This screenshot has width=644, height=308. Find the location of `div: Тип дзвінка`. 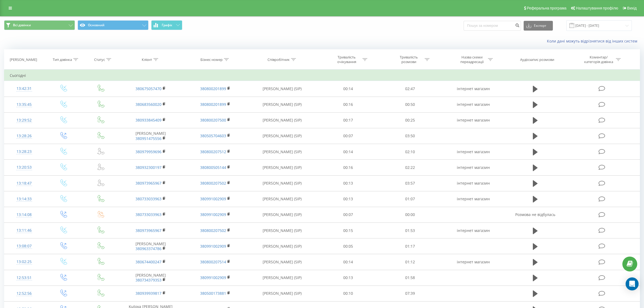

div: Тип дзвінка is located at coordinates (62, 60).